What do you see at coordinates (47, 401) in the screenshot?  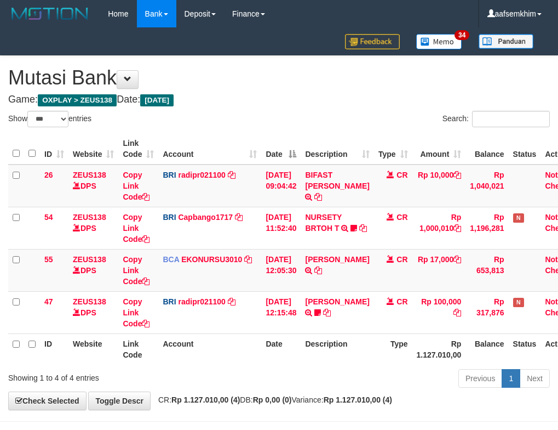 I see `a: Check Selected` at bounding box center [47, 401].